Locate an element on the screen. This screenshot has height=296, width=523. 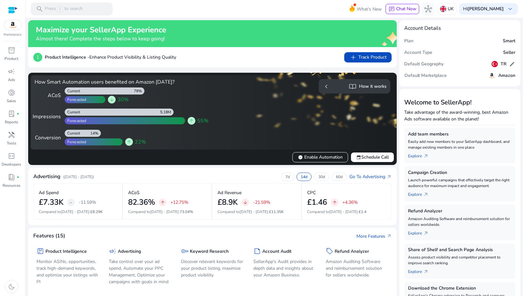
h5: Product Intelligence is located at coordinates (66, 251).